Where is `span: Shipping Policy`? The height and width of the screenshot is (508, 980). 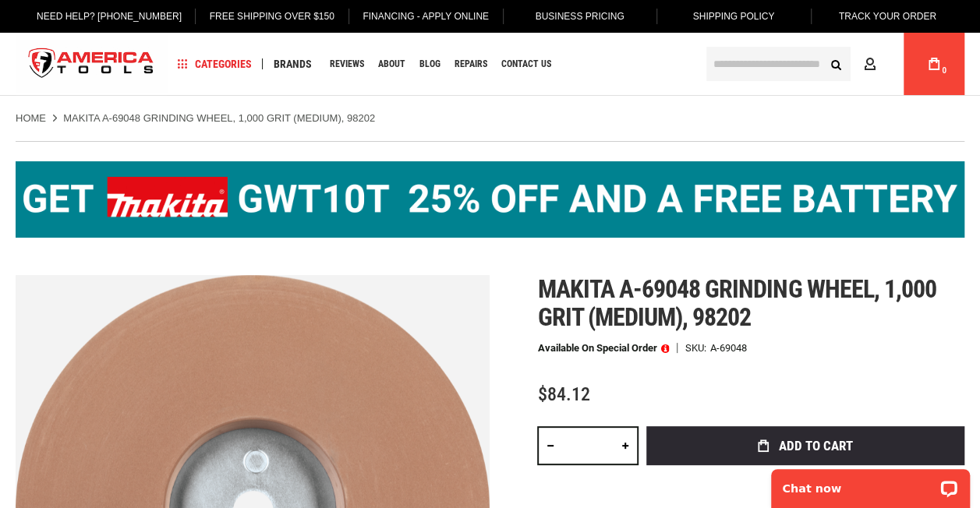
span: Shipping Policy is located at coordinates (733, 16).